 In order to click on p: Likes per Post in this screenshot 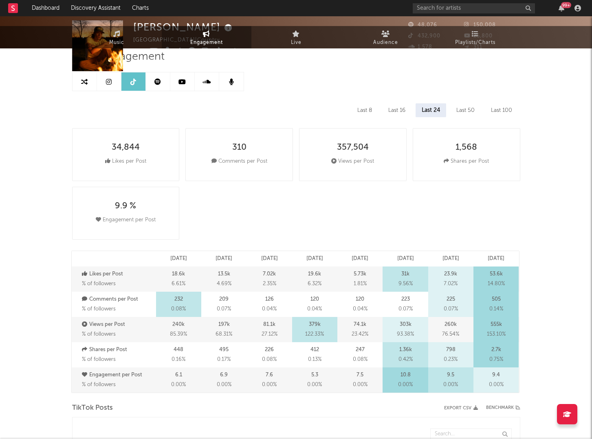, I will do `click(118, 274)`.